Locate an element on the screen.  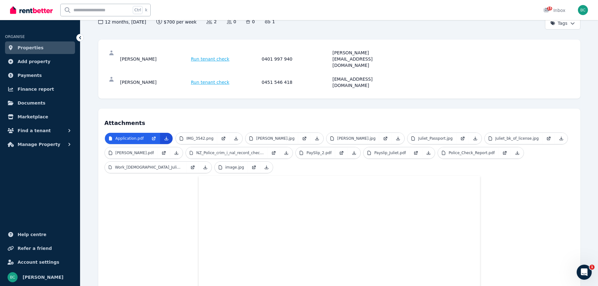
a: Properties is located at coordinates (40, 48).